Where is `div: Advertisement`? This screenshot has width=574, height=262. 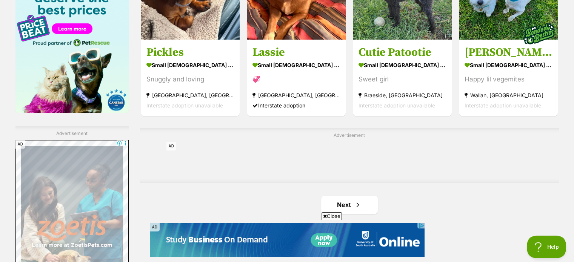 div: Advertisement is located at coordinates (349, 155).